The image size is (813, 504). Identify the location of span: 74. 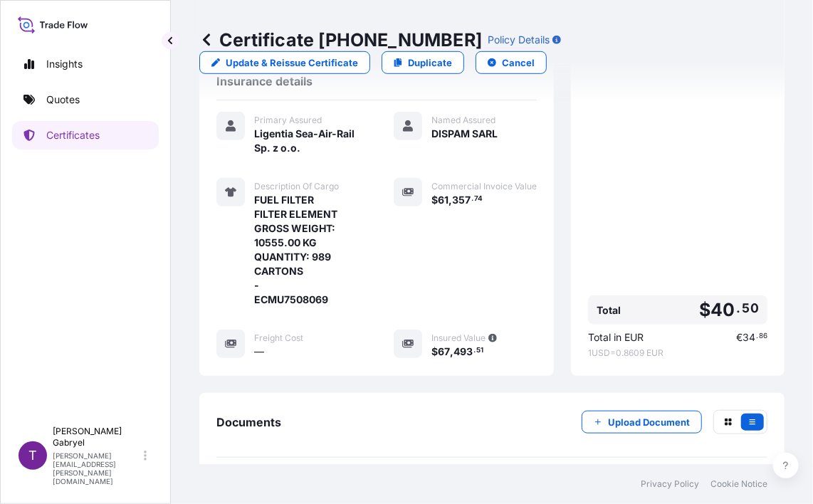
(478, 199).